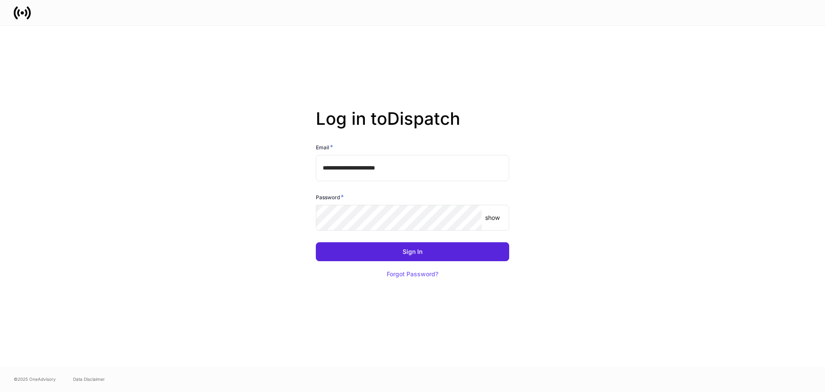  Describe the element at coordinates (325, 147) in the screenshot. I see `h6: Email` at that location.